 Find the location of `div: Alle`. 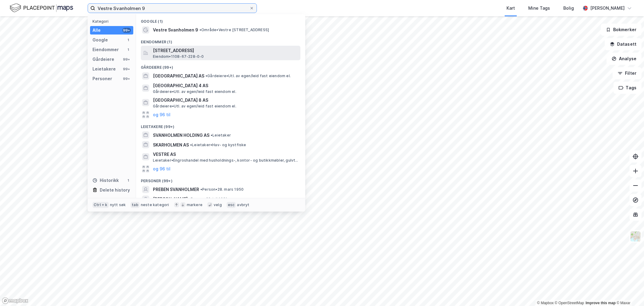

div: Alle is located at coordinates (96, 30).